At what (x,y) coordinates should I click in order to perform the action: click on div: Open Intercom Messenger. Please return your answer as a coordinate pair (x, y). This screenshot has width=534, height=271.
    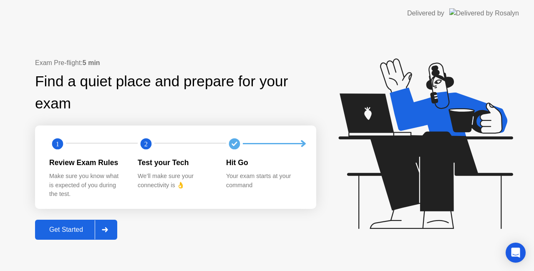
    Looking at the image, I should click on (516, 253).